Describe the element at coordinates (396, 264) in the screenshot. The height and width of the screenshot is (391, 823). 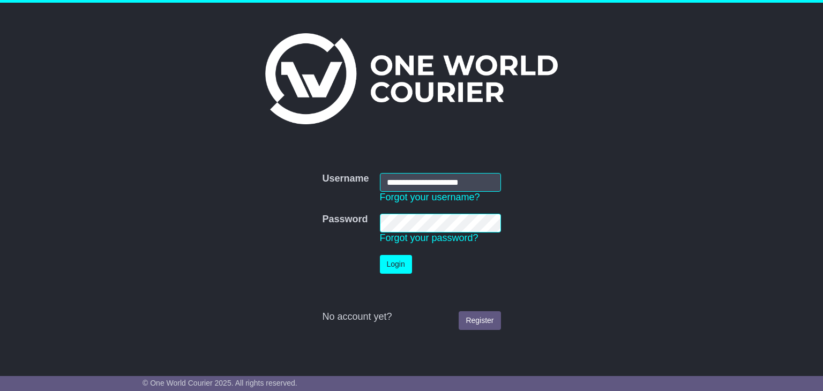
I see `button: Login` at that location.